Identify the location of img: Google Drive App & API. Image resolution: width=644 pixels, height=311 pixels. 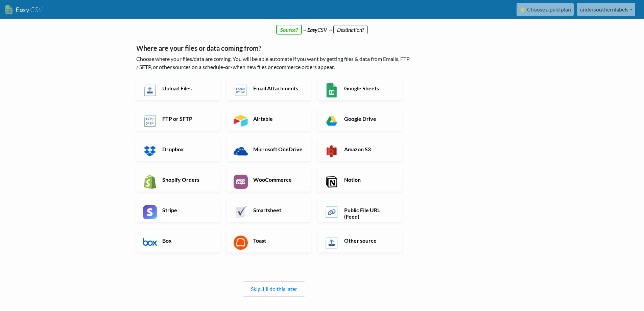
(331, 121).